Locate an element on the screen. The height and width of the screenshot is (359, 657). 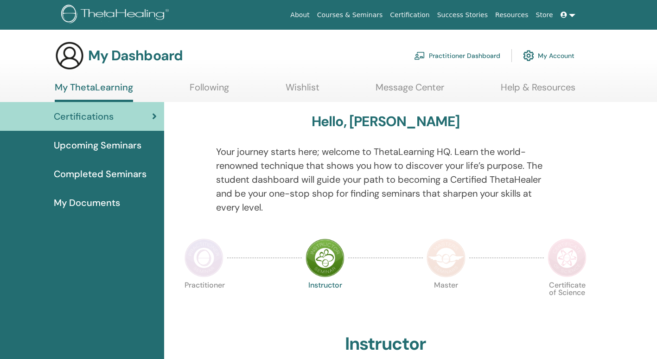
span: Certifications is located at coordinates (83, 116).